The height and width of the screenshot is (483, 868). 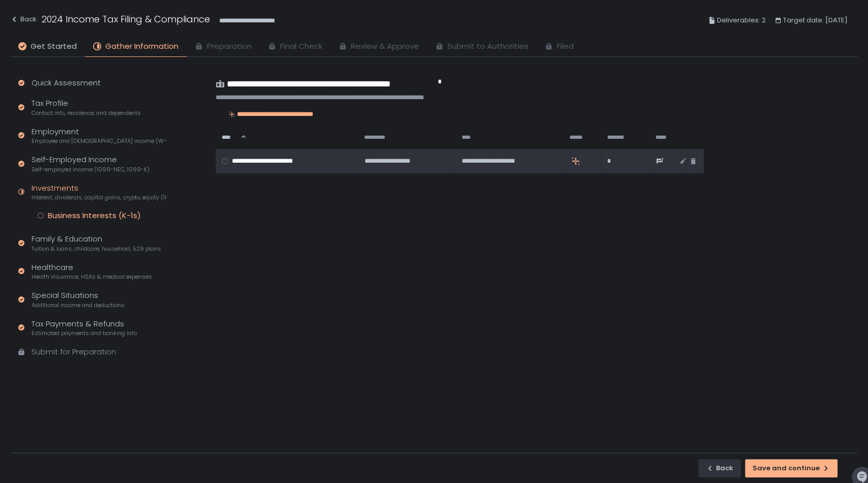 What do you see at coordinates (91, 169) in the screenshot?
I see `span: Self-employed income (1099-NEC, 1099-K)` at bounding box center [91, 169].